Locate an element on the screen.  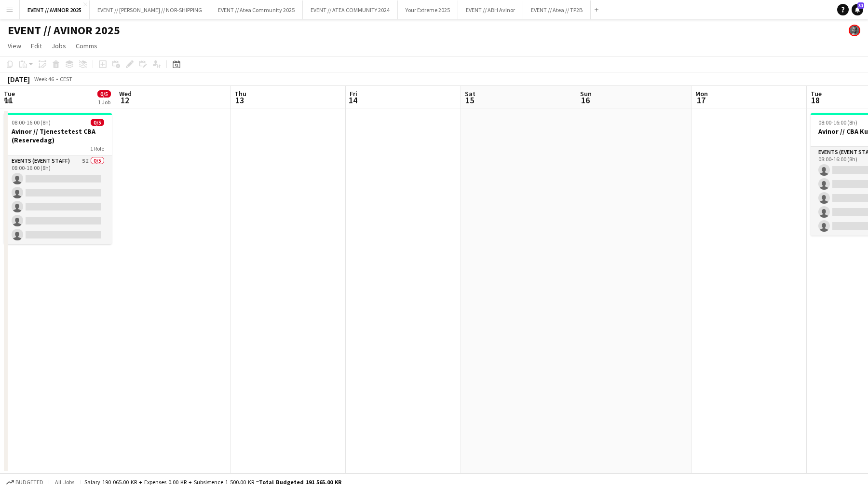
span: Fri is located at coordinates (354, 94).